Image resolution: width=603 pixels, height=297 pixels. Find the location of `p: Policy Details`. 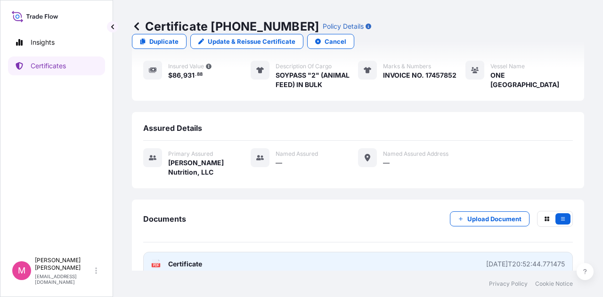

p: Policy Details is located at coordinates (343, 26).